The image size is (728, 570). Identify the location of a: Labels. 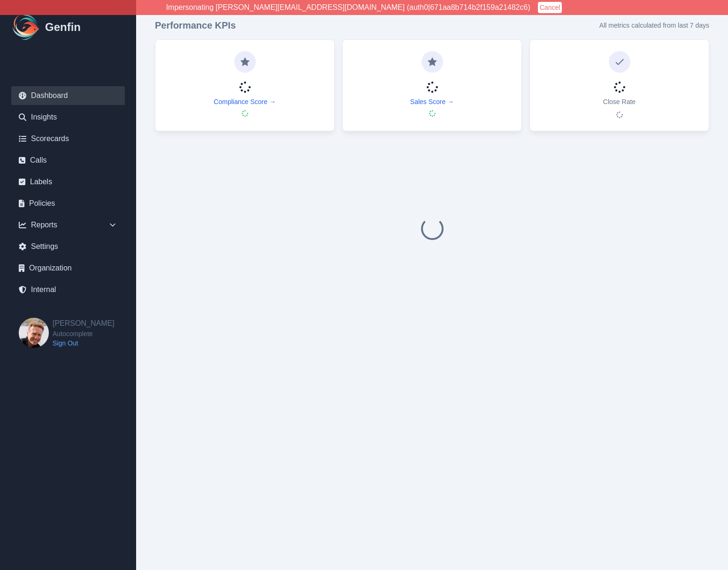
(68, 182).